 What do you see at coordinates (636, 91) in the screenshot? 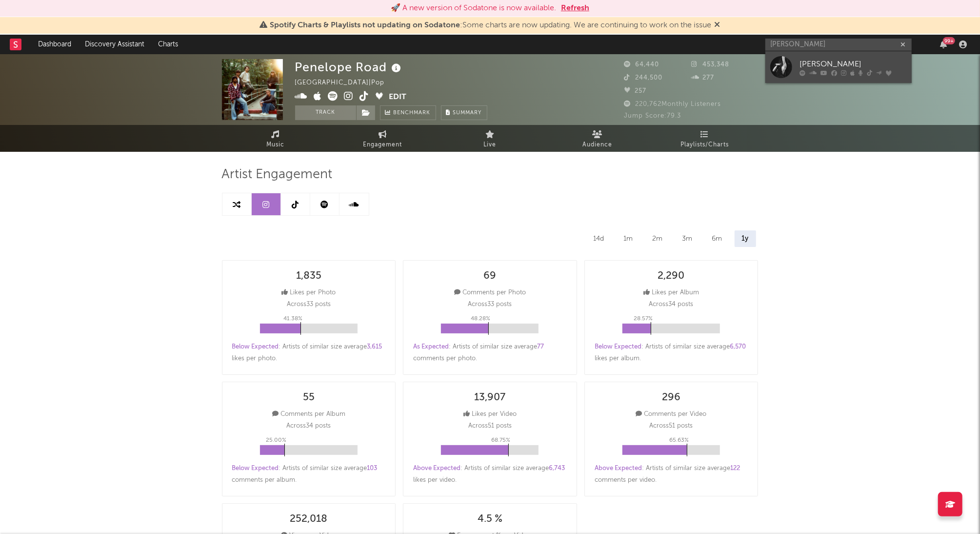
I see `span: 257` at bounding box center [636, 91].